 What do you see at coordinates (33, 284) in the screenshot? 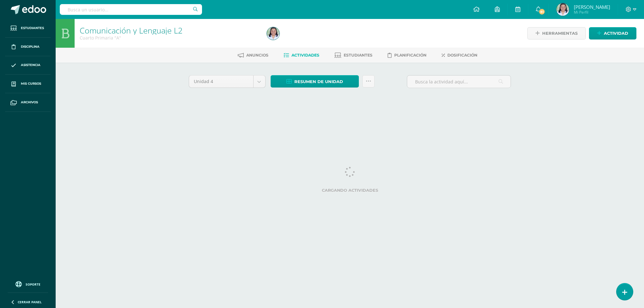
I see `span: Soporte` at bounding box center [33, 284].